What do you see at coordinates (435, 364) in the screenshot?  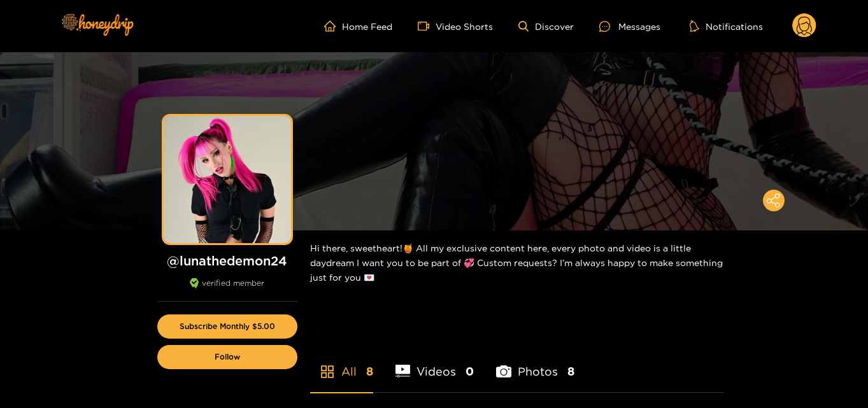 I see `li: Videos` at bounding box center [435, 364].